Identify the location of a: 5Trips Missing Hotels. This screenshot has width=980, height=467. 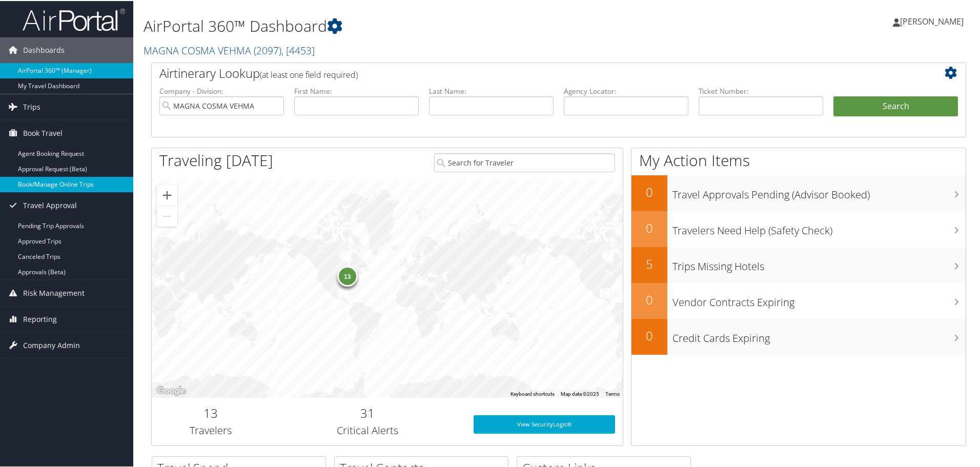
(799, 263).